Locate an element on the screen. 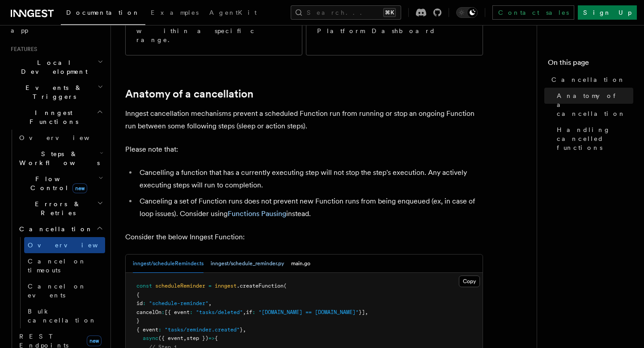 This screenshot has height=348, width=644. a: Handling cancelled functions is located at coordinates (593, 139).